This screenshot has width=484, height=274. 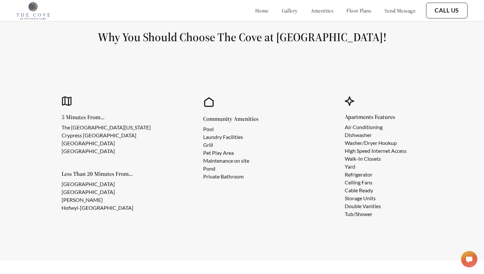 What do you see at coordinates (226, 137) in the screenshot?
I see `li: Laundry Facilities` at bounding box center [226, 137].